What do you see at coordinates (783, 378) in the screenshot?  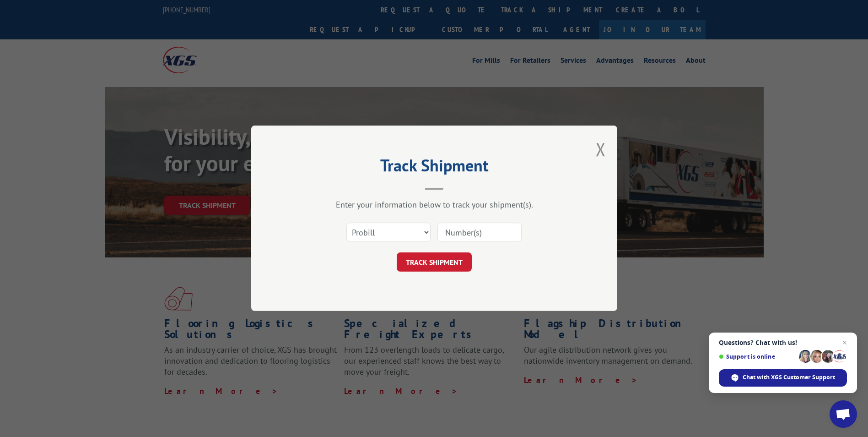 I see `div: Chat with XGS Customer Support` at bounding box center [783, 378].